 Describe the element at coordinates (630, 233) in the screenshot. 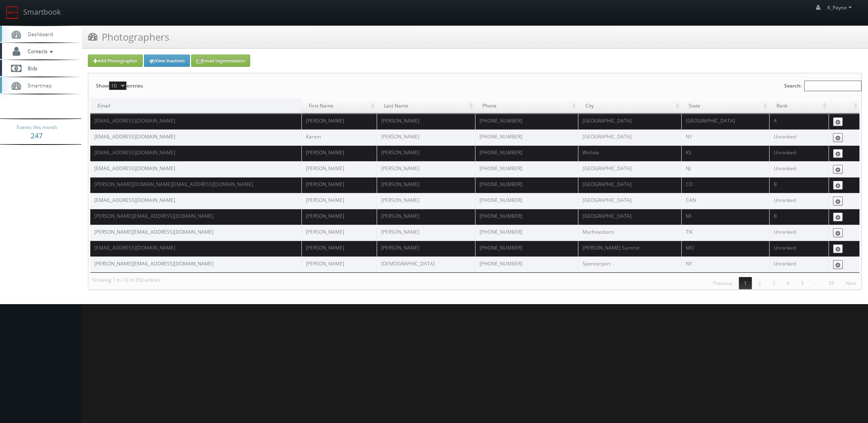

I see `td: Murfreesboro` at that location.